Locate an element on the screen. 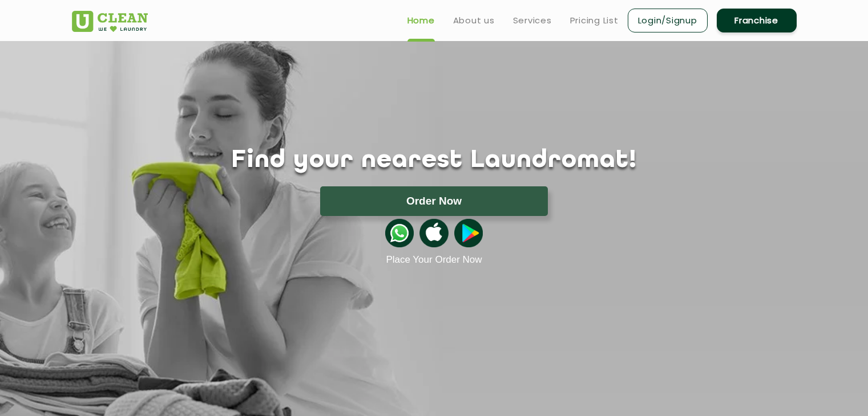  img: UClean Laundry and Dry Cleaning is located at coordinates (110, 21).